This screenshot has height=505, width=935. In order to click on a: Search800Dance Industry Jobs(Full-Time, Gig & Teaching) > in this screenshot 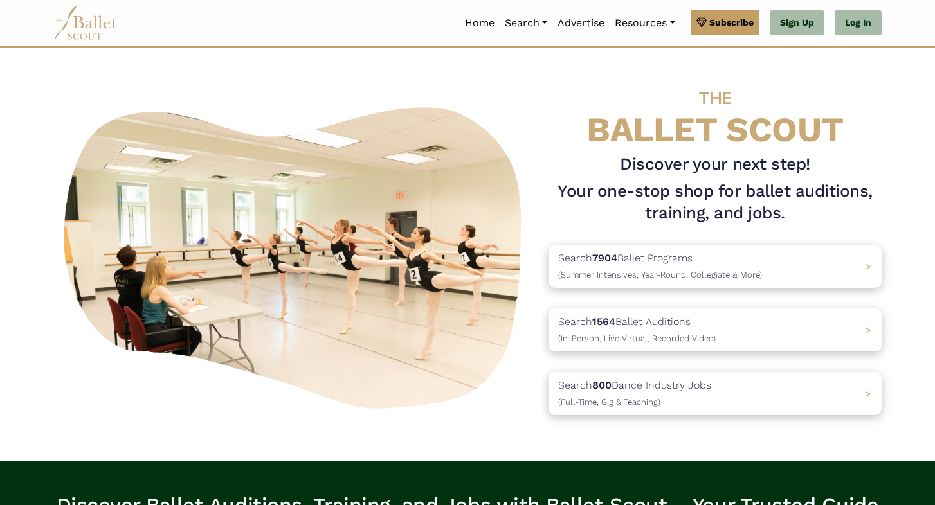, I will do `click(715, 394)`.